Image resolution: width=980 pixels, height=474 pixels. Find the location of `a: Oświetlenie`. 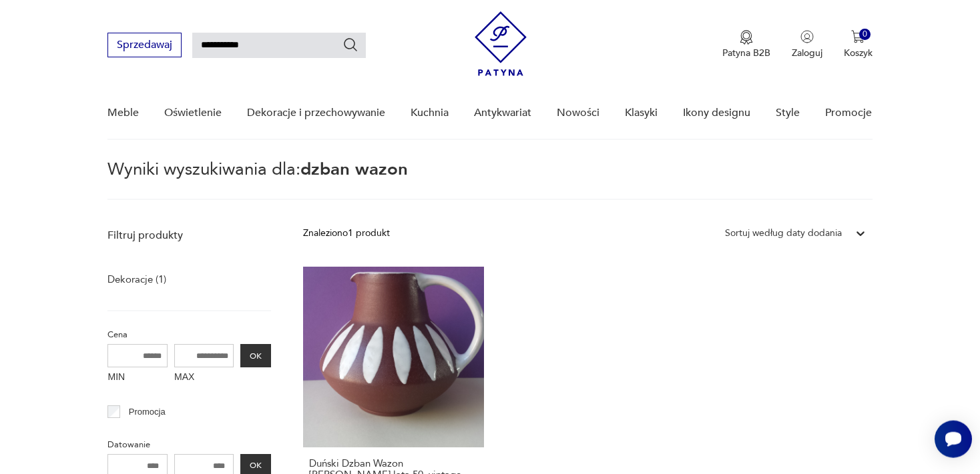

a: Oświetlenie is located at coordinates (193, 113).